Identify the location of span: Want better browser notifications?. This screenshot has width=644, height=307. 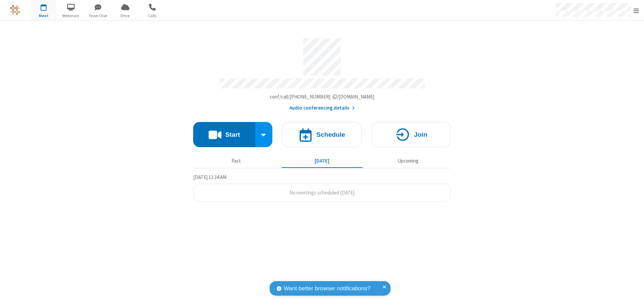
(327, 289).